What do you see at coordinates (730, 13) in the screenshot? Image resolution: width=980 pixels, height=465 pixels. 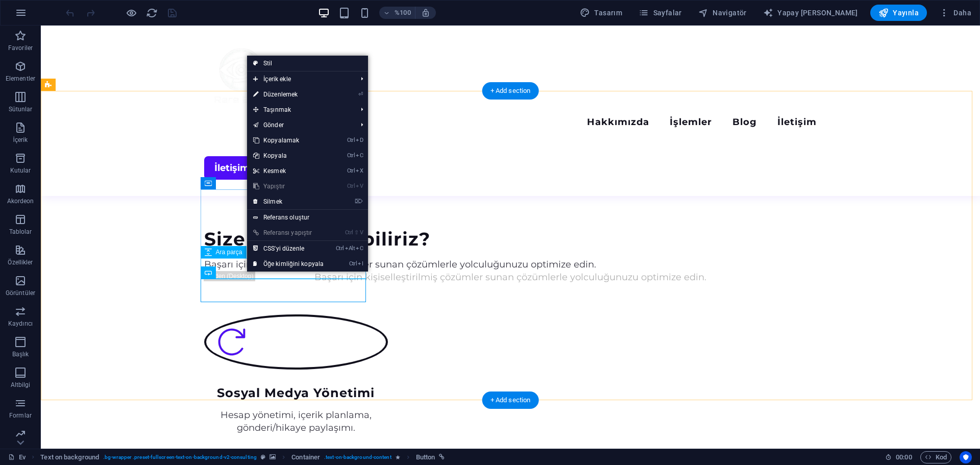 I see `font: Navigatör` at bounding box center [730, 13].